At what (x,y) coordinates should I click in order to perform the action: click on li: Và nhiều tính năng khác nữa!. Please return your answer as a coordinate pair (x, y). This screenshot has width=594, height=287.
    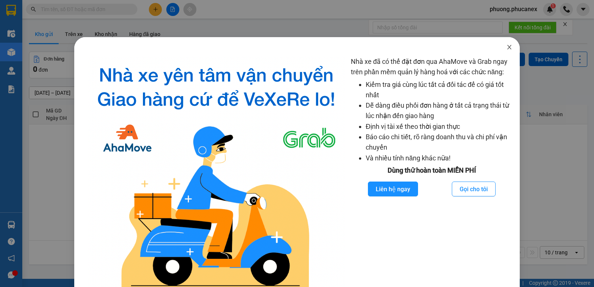
    Looking at the image, I should click on (439, 158).